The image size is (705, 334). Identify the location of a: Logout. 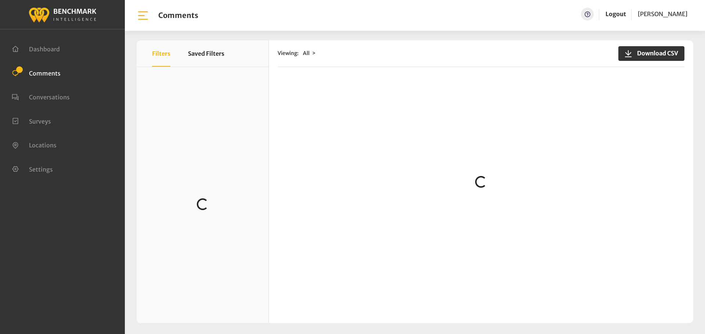
(615, 14).